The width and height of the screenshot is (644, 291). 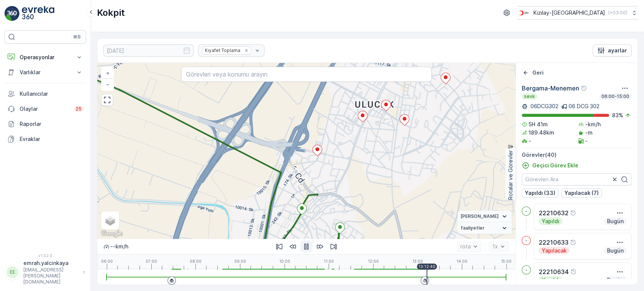 I want to click on a: Olaylar25, so click(x=45, y=109).